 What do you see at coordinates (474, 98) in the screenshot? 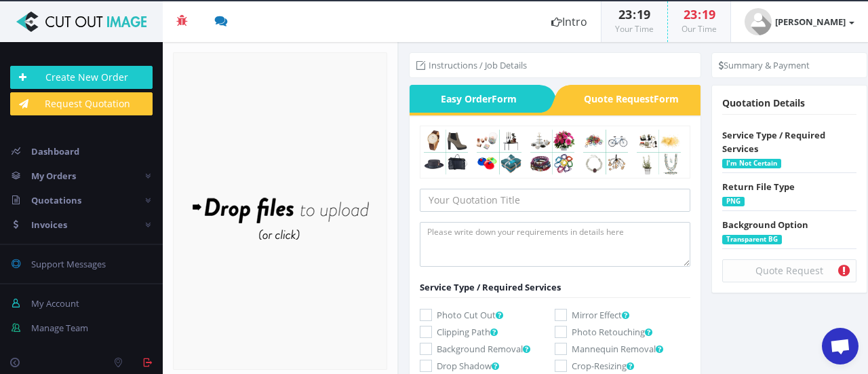
I see `a: Easy OrderForm` at bounding box center [474, 98].